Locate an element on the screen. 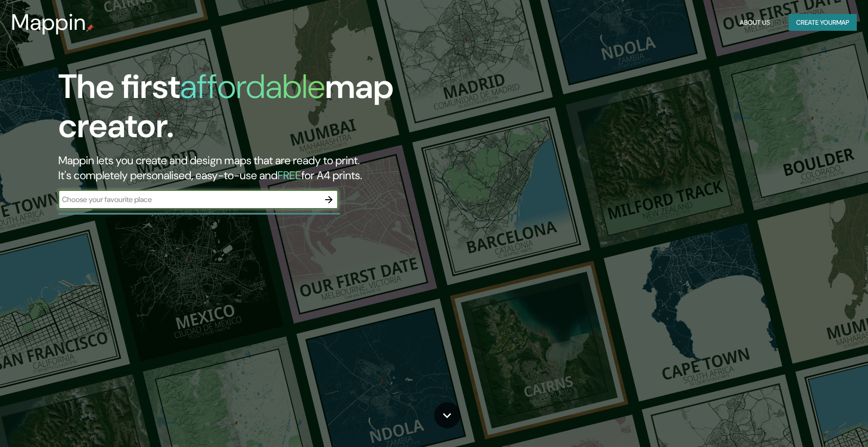 This screenshot has height=447, width=868. h1: affordable is located at coordinates (252, 87).